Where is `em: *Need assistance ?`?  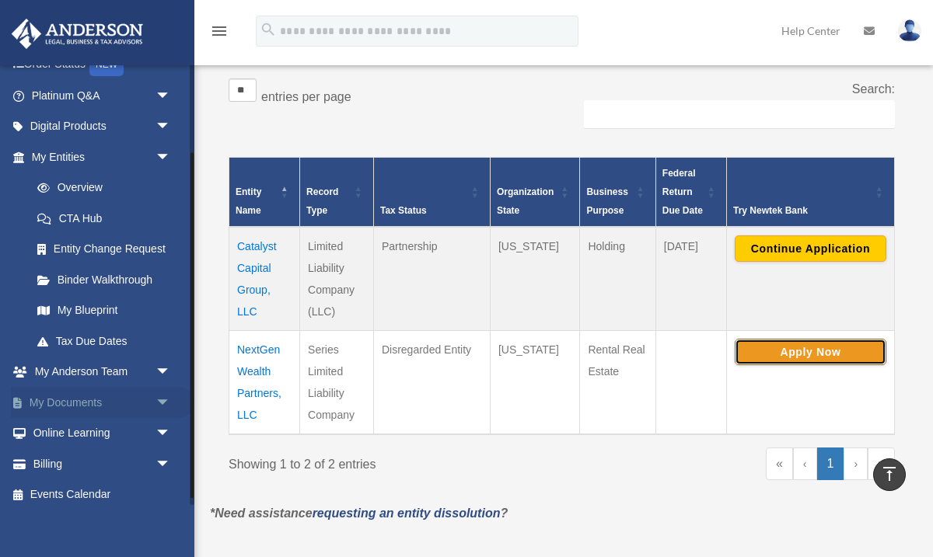 em: *Need assistance ? is located at coordinates (358, 513).